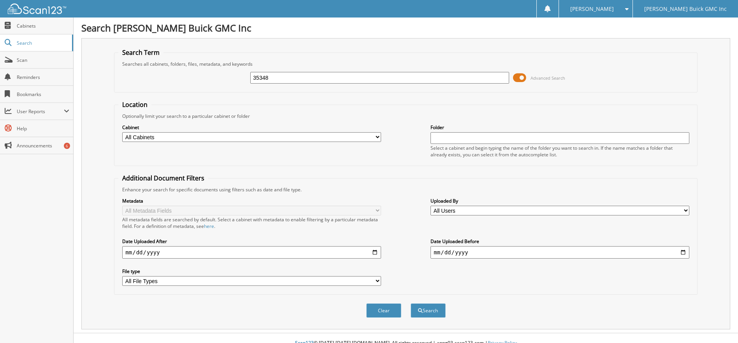 The width and height of the screenshot is (738, 343). I want to click on span: Search, so click(42, 43).